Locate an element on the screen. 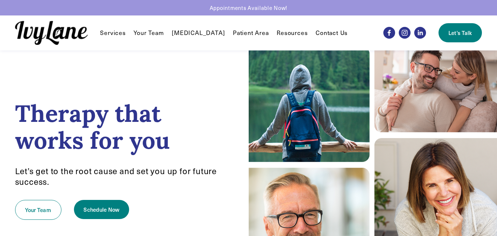 This screenshot has height=236, width=497. a: Let's Talk is located at coordinates (460, 33).